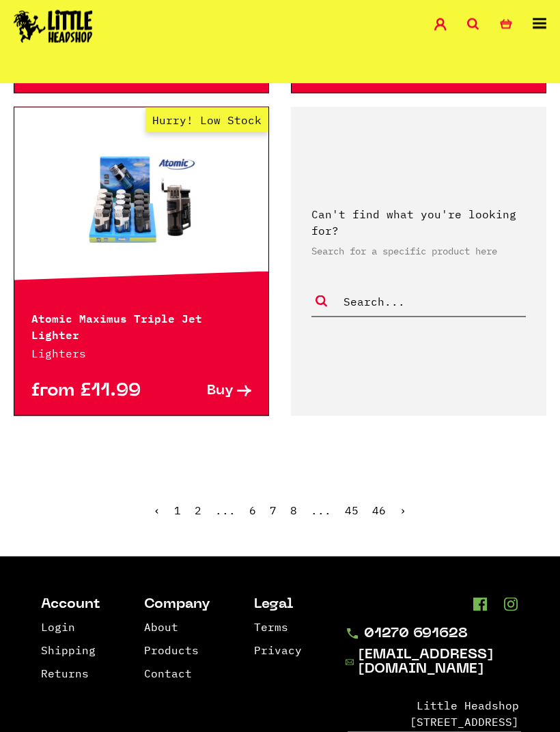 The height and width of the screenshot is (732, 560). Describe the element at coordinates (294, 511) in the screenshot. I see `a: 8` at that location.